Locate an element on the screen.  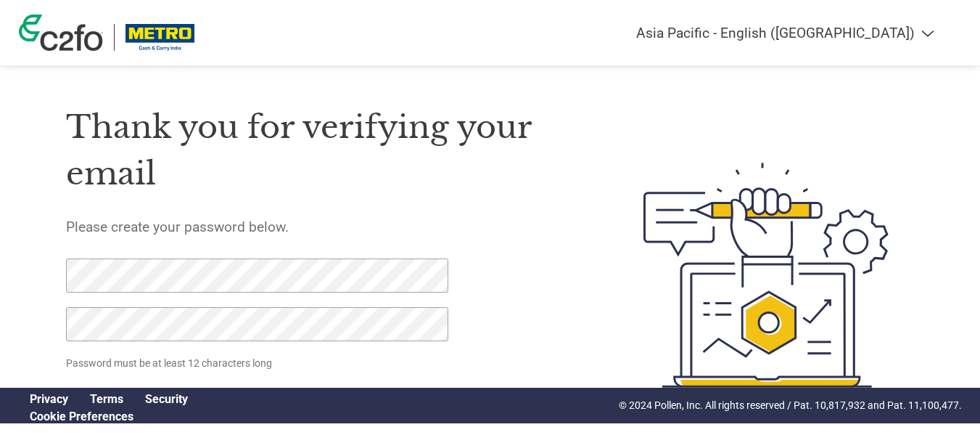
a: Security is located at coordinates (166, 399).